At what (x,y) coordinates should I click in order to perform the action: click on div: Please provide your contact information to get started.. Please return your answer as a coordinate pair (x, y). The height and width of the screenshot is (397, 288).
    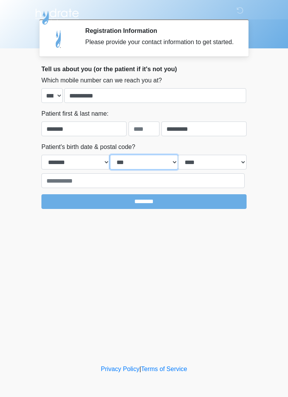
    Looking at the image, I should click on (160, 42).